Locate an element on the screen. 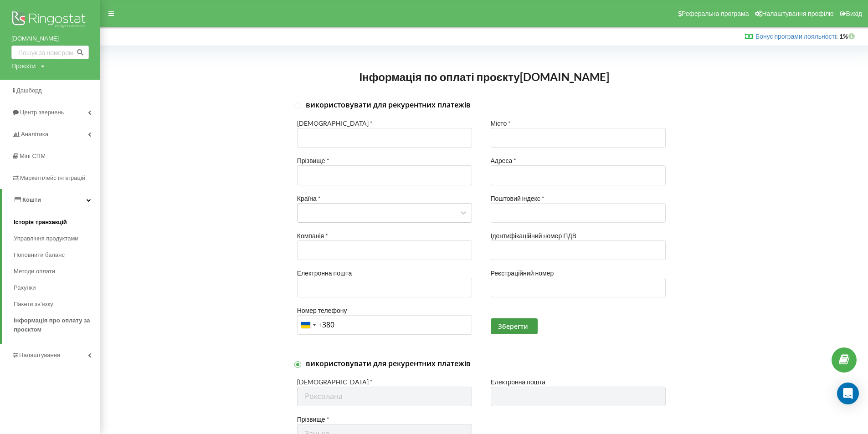 The width and height of the screenshot is (868, 434). div: Open Intercom Messenger is located at coordinates (848, 393).